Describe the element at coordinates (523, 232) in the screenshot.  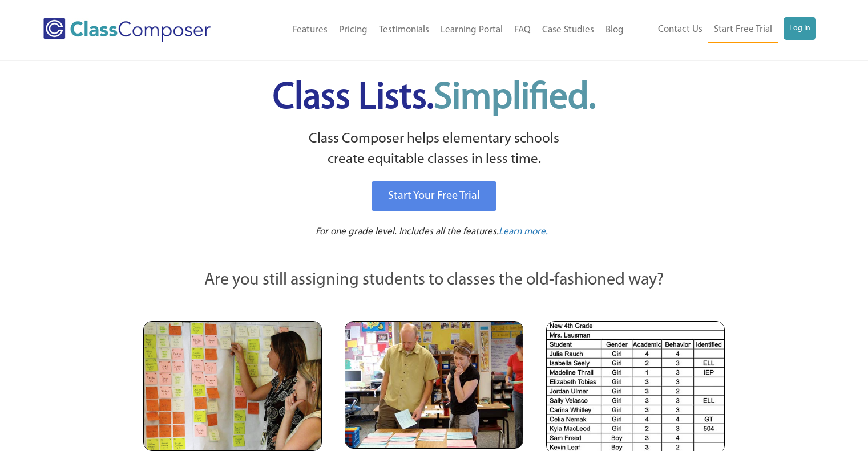
I see `span: Learn more.` at that location.